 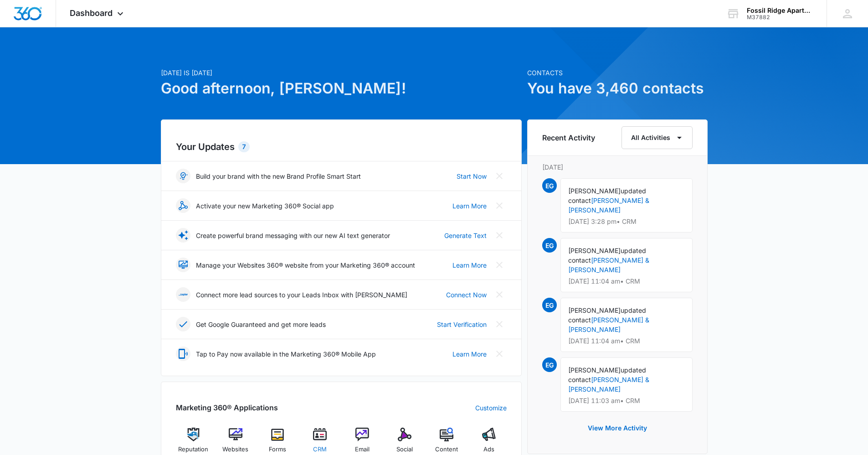 What do you see at coordinates (91, 13) in the screenshot?
I see `span: Dashboard` at bounding box center [91, 13].